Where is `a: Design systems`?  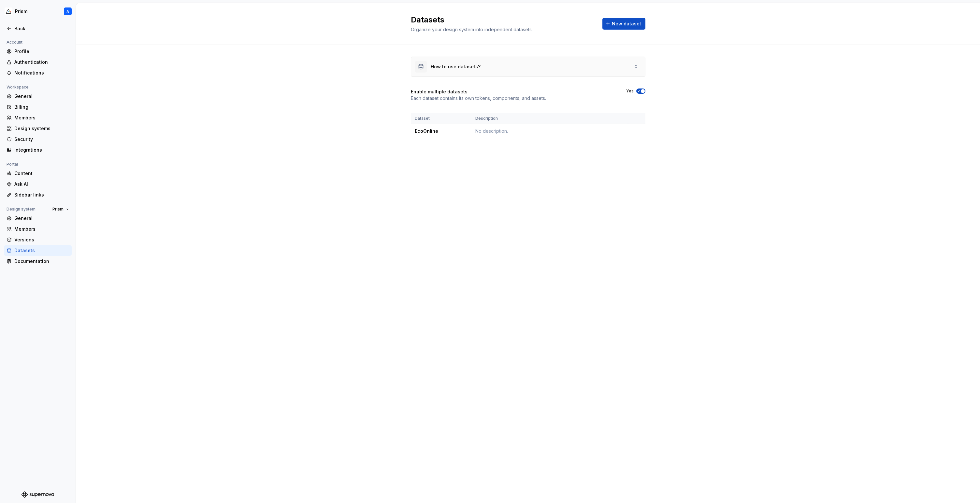
a: Design systems is located at coordinates (38, 128).